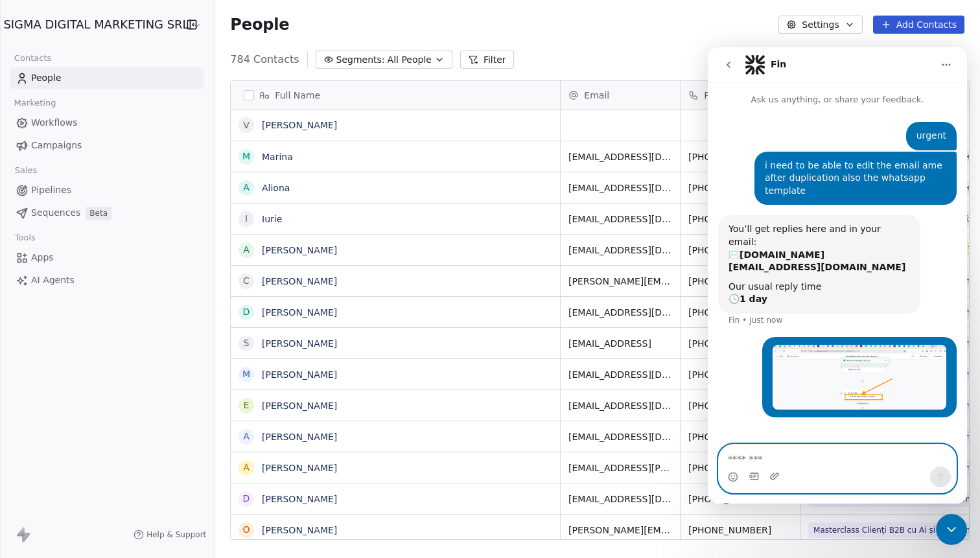 The image size is (980, 558). Describe the element at coordinates (297, 95) in the screenshot. I see `span: Full Name` at that location.